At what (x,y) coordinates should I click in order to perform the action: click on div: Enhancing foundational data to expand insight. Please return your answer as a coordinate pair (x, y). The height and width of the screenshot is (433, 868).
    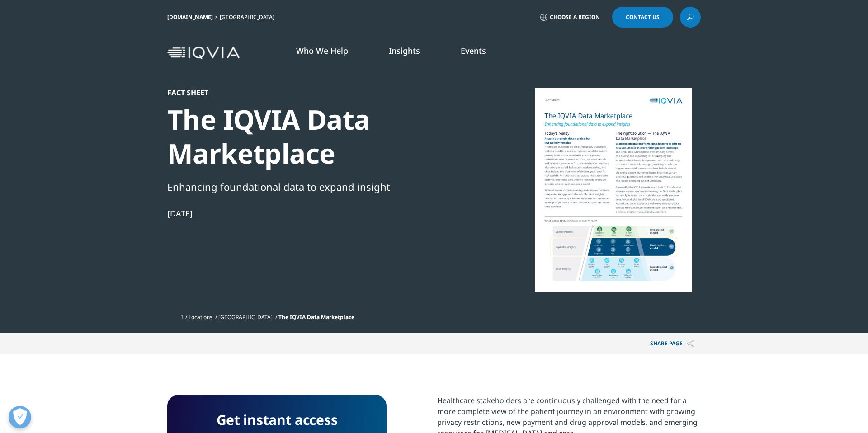
    Looking at the image, I should click on (323, 186).